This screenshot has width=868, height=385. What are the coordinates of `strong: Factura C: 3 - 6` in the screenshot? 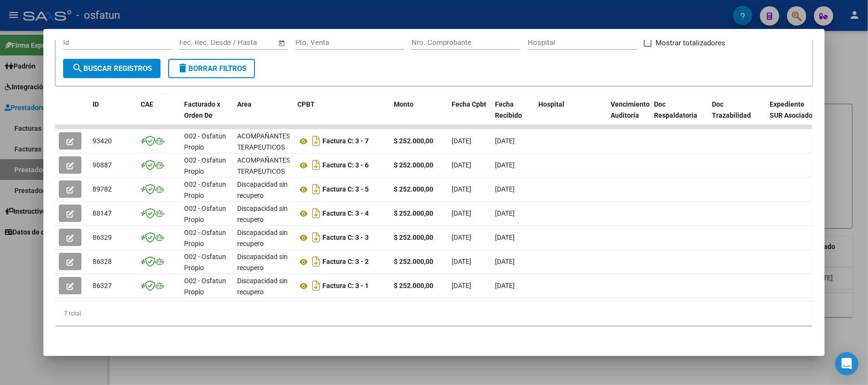 It's located at (345, 165).